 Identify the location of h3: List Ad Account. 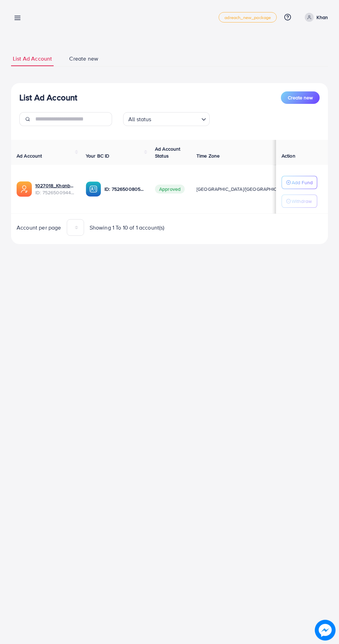
(48, 97).